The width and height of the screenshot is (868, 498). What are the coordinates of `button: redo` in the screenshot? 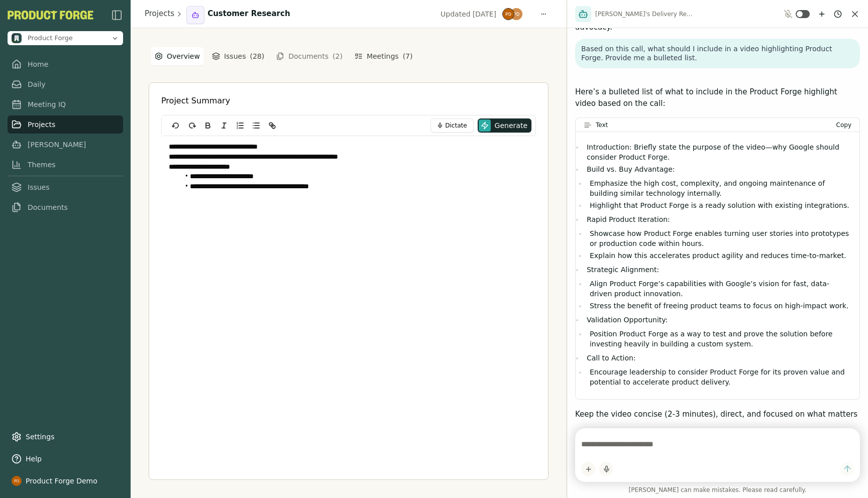 It's located at (192, 125).